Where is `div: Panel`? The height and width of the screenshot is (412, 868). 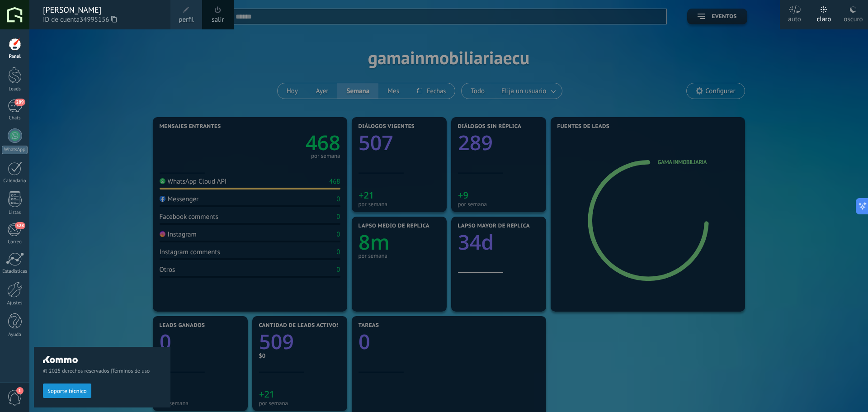 div: Panel is located at coordinates (15, 56).